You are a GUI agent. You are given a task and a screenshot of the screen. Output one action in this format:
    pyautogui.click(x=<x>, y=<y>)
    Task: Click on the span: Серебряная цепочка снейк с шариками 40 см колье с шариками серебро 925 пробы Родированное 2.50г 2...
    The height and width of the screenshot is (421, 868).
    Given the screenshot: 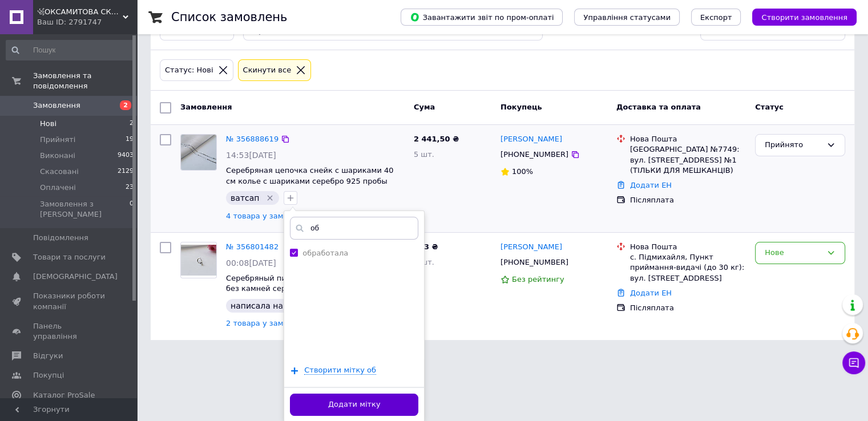 What is the action you would take?
    pyautogui.click(x=309, y=181)
    